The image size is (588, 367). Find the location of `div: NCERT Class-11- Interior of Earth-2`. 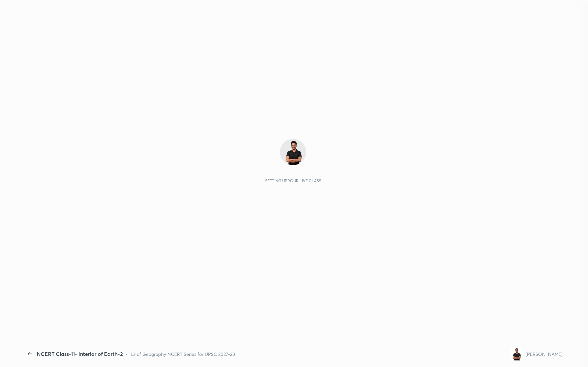

div: NCERT Class-11- Interior of Earth-2 is located at coordinates (80, 354).